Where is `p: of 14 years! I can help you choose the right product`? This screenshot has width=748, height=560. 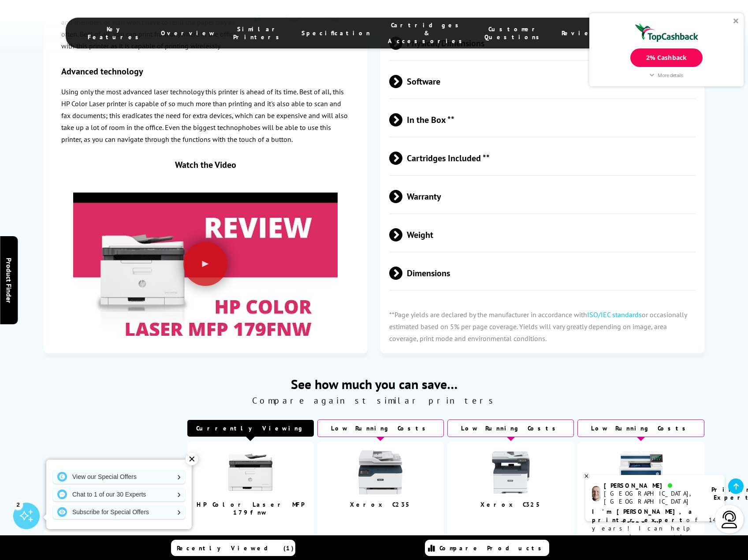
p: of 14 years! I can help you choose the right product is located at coordinates (655, 528).